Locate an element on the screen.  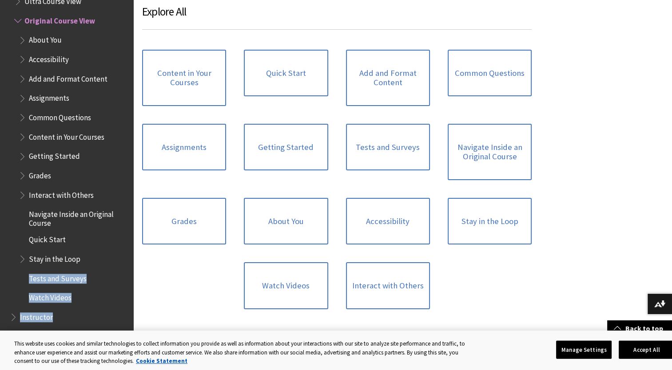
span: Navigate Inside an Original Course is located at coordinates (78, 217).